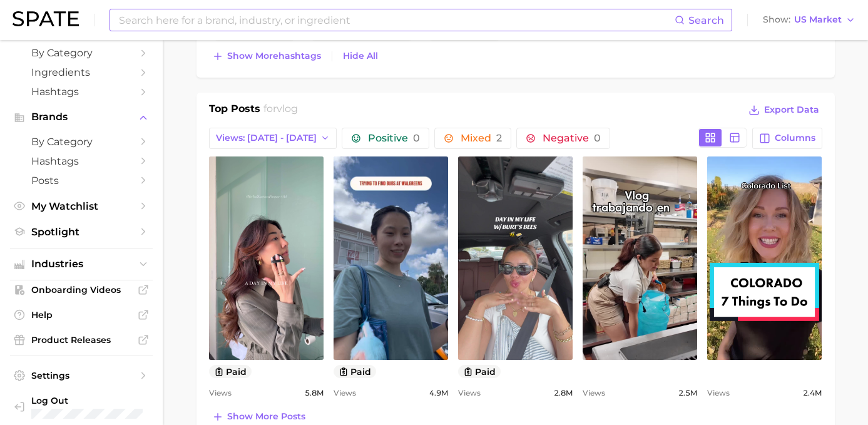 This screenshot has width=868, height=425. Describe the element at coordinates (81, 232) in the screenshot. I see `span: Spotlight` at that location.